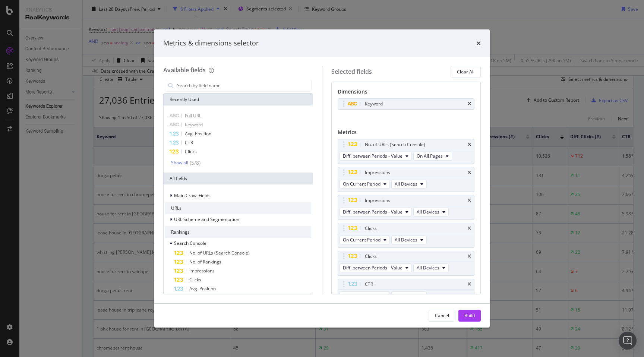 The width and height of the screenshot is (644, 357). What do you see at coordinates (406, 179) in the screenshot?
I see `div: ImpressionstimesOn Current PeriodAll Devices` at bounding box center [406, 179].